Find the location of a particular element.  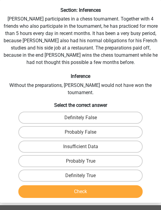

h6: Select the correct answer is located at coordinates (80, 104).